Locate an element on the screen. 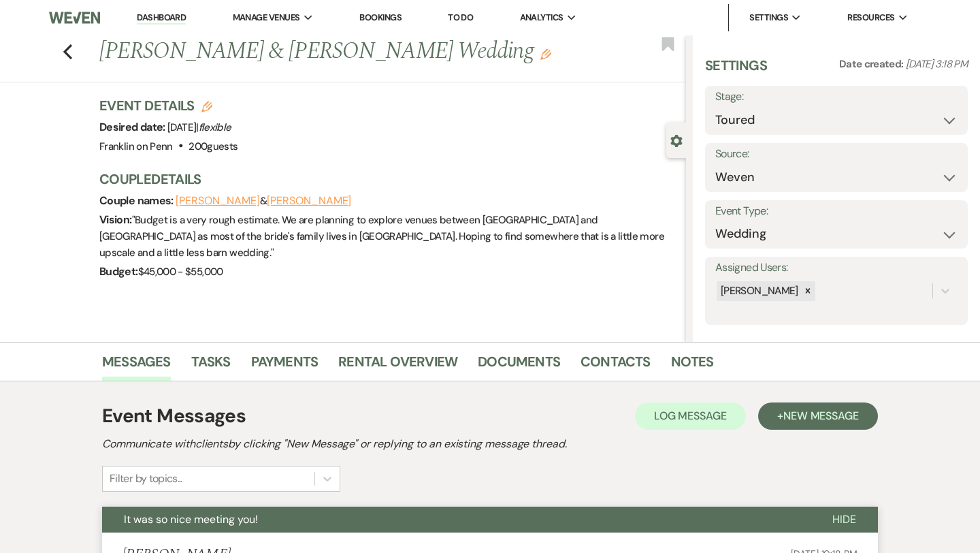 This screenshot has height=553, width=980. button: Close lead details is located at coordinates (676, 140).